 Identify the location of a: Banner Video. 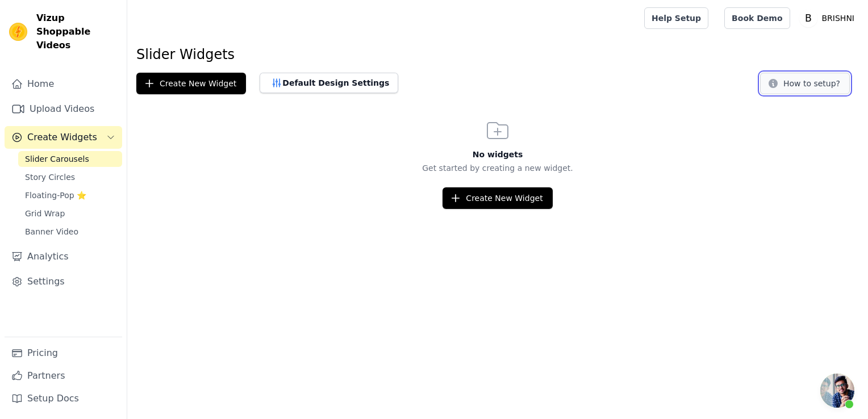
(70, 232).